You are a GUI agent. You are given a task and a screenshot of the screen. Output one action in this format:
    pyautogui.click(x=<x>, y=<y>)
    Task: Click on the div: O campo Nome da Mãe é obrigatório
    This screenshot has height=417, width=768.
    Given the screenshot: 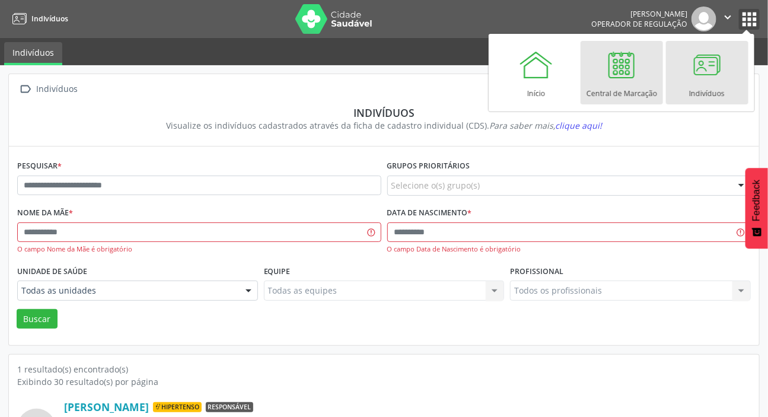 What is the action you would take?
    pyautogui.click(x=199, y=249)
    